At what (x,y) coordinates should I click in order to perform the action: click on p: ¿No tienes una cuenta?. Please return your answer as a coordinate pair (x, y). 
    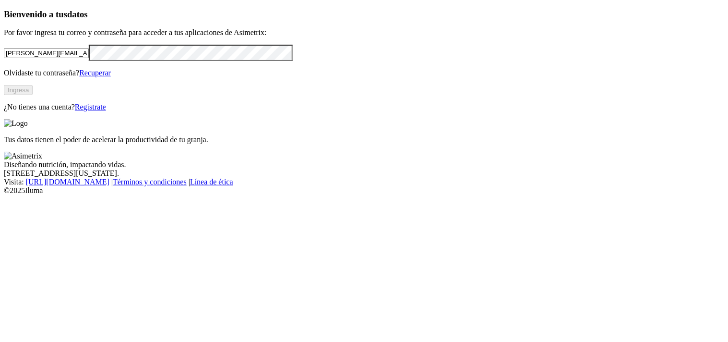
    Looking at the image, I should click on (364, 107).